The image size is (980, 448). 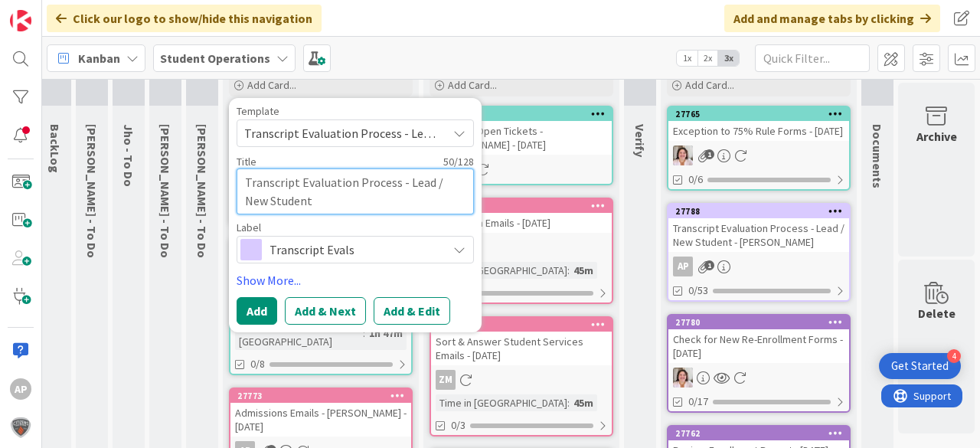 I want to click on div: Add and manage tabs by clicking, so click(x=833, y=18).